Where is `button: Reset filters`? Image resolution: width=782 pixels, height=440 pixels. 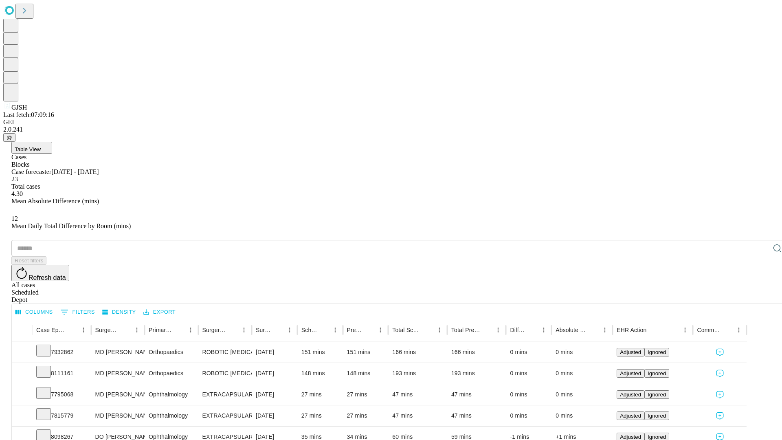 button: Reset filters is located at coordinates (29, 260).